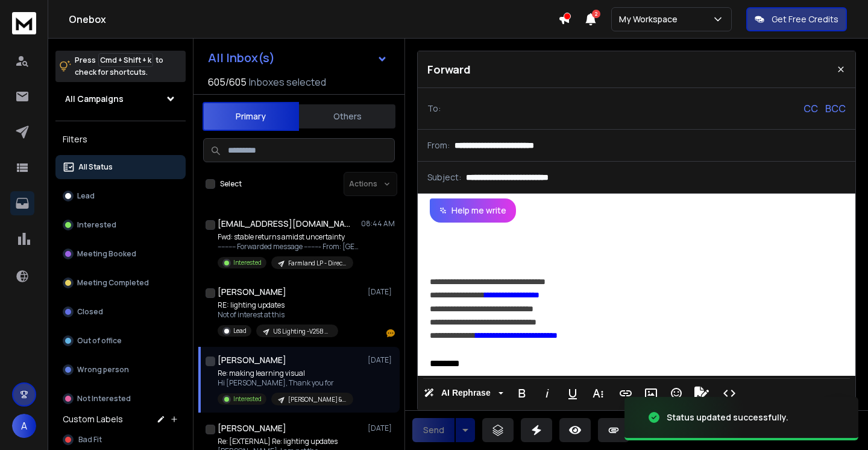 Image resolution: width=868 pixels, height=450 pixels. I want to click on button: Out of office, so click(121, 341).